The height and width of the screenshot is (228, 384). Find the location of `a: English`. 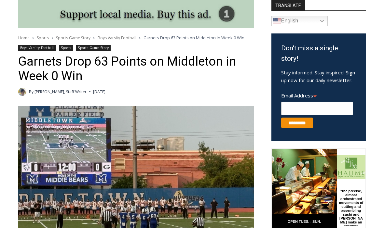

a: English is located at coordinates (299, 21).